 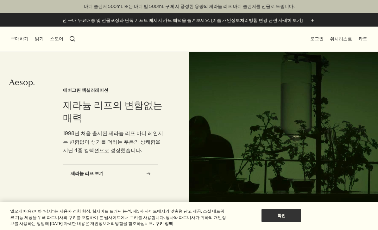 What do you see at coordinates (39, 39) in the screenshot?
I see `button: 읽기` at bounding box center [39, 39].